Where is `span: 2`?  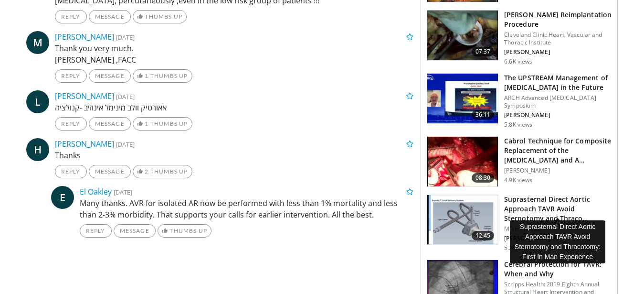 span: 2 is located at coordinates (147, 171).